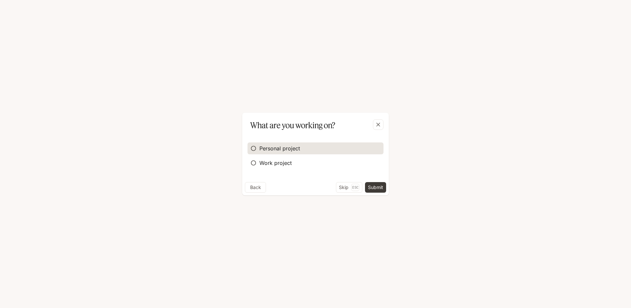  Describe the element at coordinates (276, 163) in the screenshot. I see `span: Work project` at that location.